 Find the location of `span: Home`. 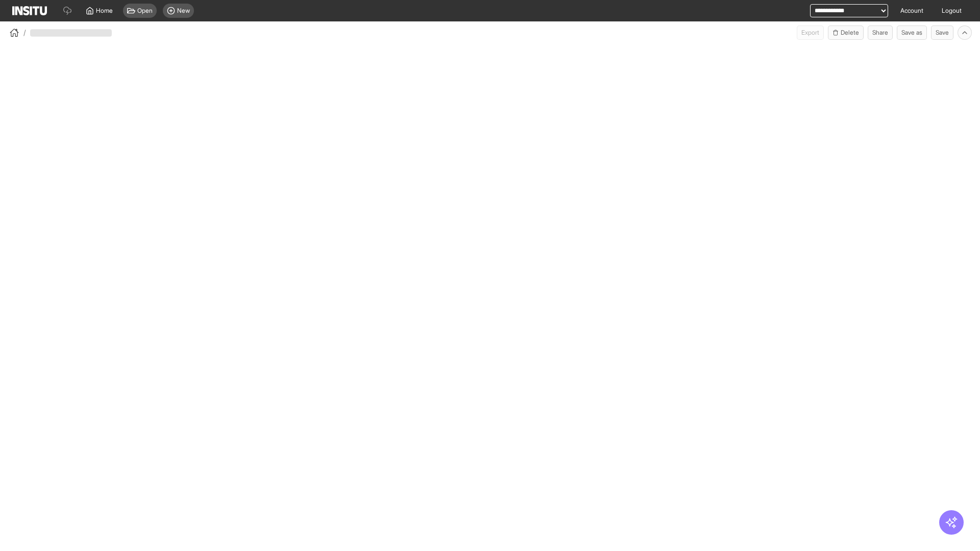

span: Home is located at coordinates (104, 11).